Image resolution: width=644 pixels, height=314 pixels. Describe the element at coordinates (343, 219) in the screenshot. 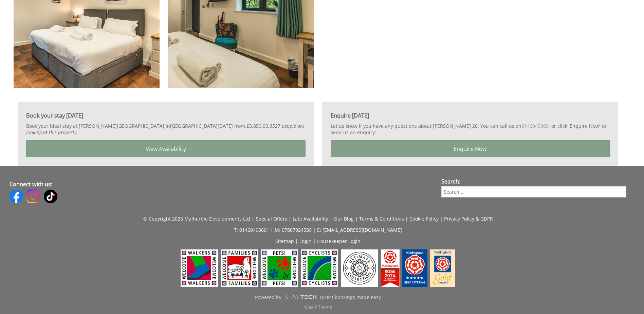

I see `a: Our Blog` at that location.